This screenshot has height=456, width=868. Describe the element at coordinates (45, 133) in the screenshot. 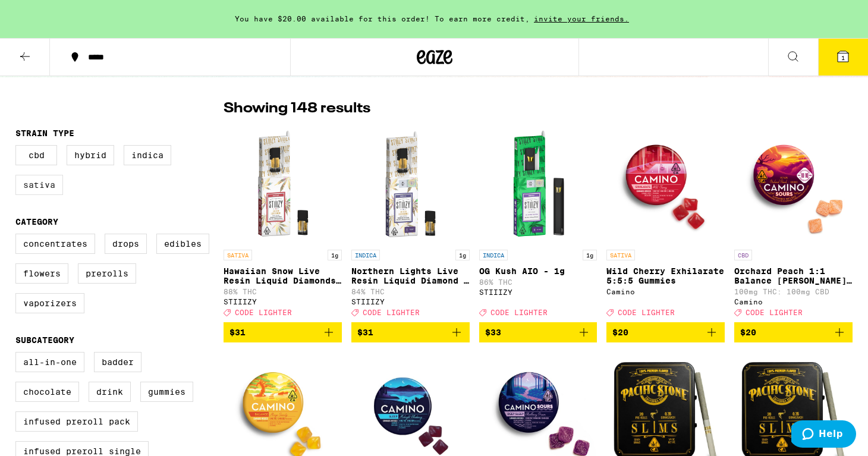

I see `legend: Strain Type` at that location.